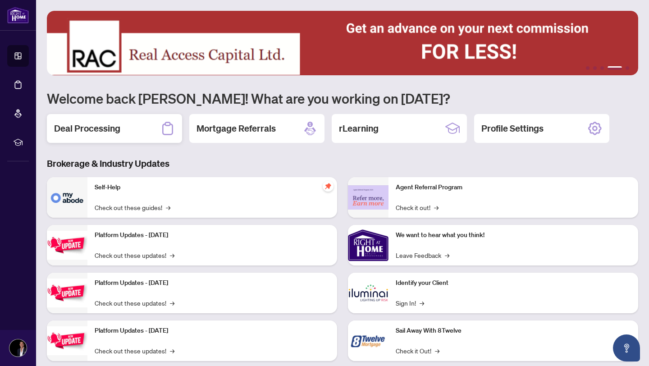 This screenshot has width=649, height=366. Describe the element at coordinates (67, 292) in the screenshot. I see `img: Platform Updates - July 8, 2025` at that location.